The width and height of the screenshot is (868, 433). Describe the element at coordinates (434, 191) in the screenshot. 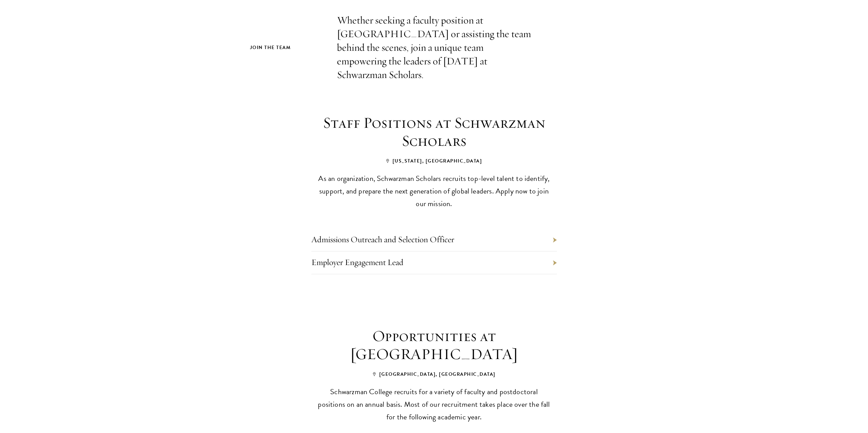

I see `p: As an organization, Schwarzman Scholars recruits top-level talent to identify, support, and prepa...` at that location.